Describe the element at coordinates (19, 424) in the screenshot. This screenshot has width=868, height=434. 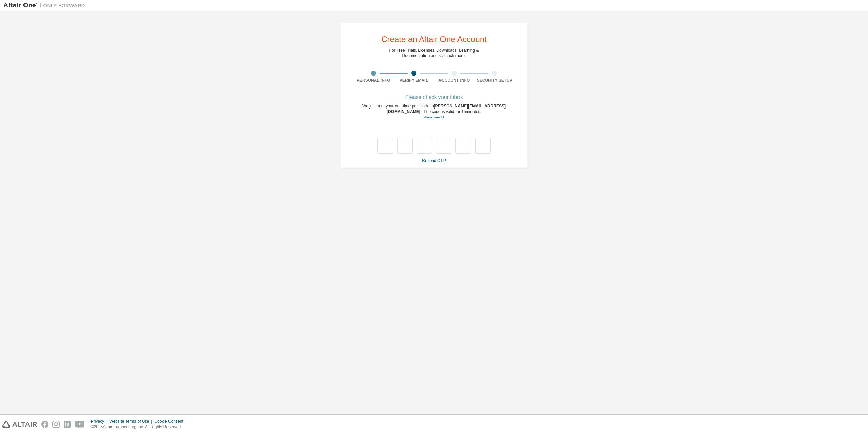
I see `img: altair_logo.svg` at that location.